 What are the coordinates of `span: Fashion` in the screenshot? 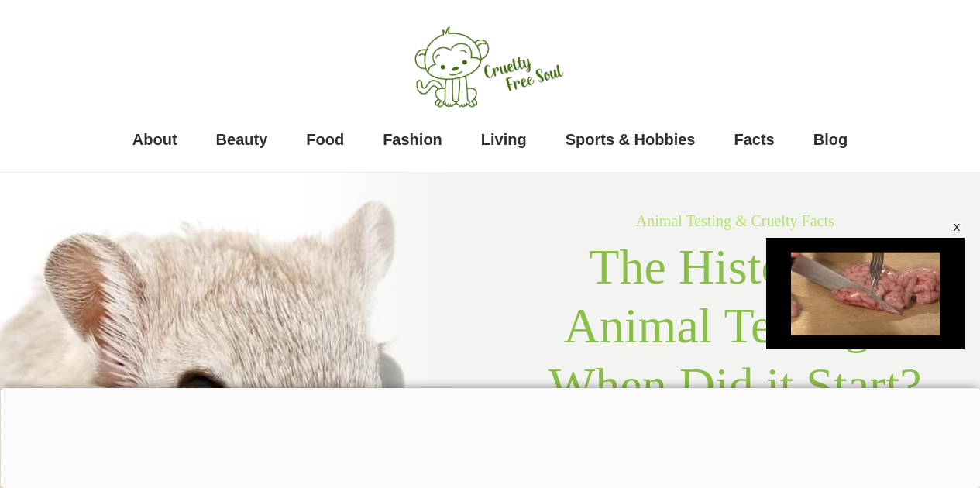 It's located at (412, 139).